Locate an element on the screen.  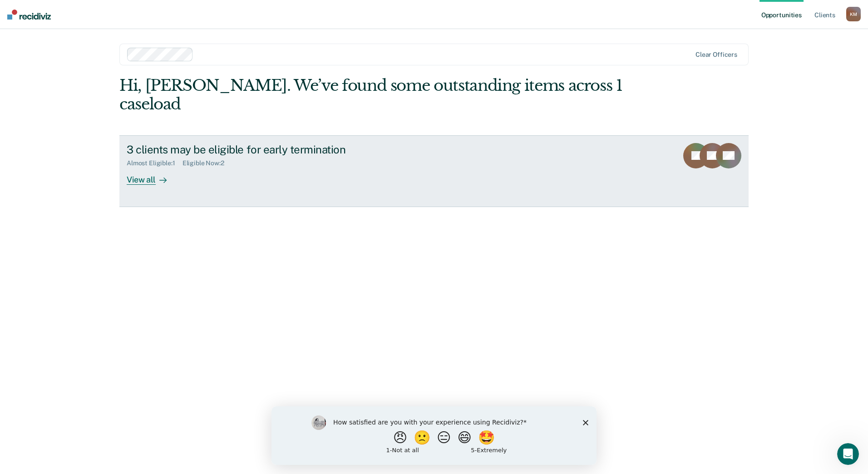
button: 2 is located at coordinates (151, 32).